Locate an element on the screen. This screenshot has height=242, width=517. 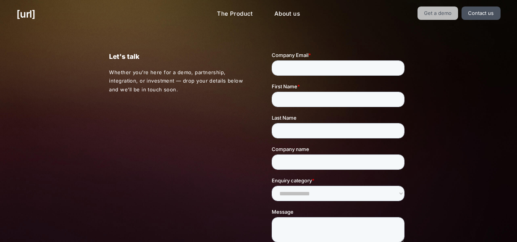
a: Get a demo is located at coordinates (438, 13).